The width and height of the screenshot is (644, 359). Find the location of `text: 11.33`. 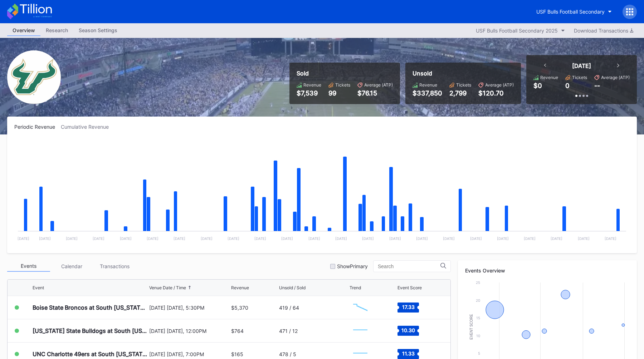

text: 11.33 is located at coordinates (408, 353).